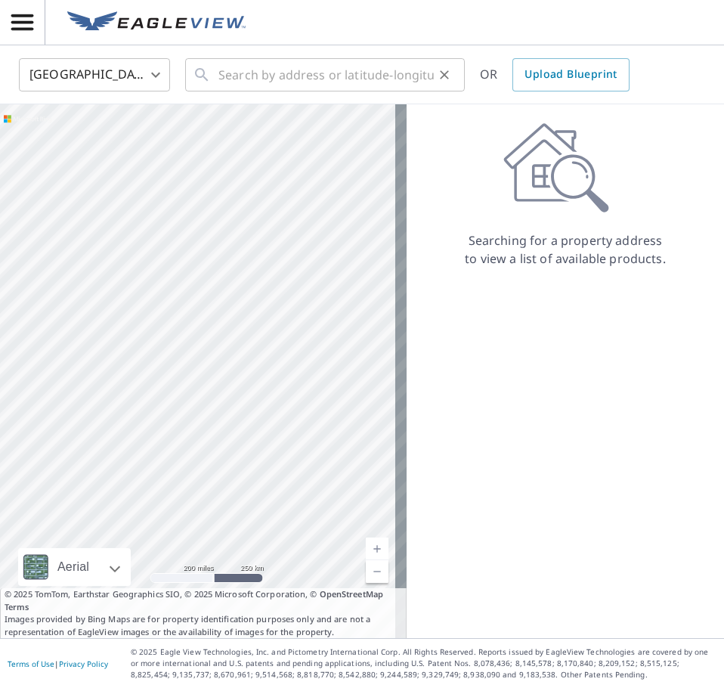 This screenshot has width=724, height=688. I want to click on a: Current Level 5, Zoom In, so click(377, 549).